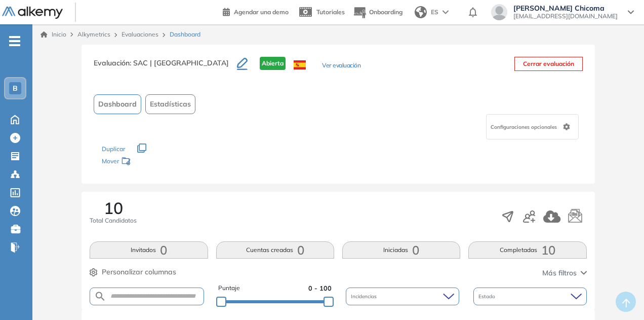 Image resolution: width=644 pixels, height=320 pixels. What do you see at coordinates (113, 148) in the screenshot?
I see `span: Duplicar` at bounding box center [113, 148].